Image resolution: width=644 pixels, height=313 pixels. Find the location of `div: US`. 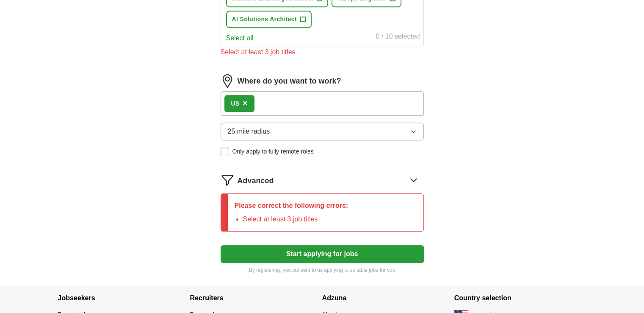

div: US is located at coordinates (235, 104).